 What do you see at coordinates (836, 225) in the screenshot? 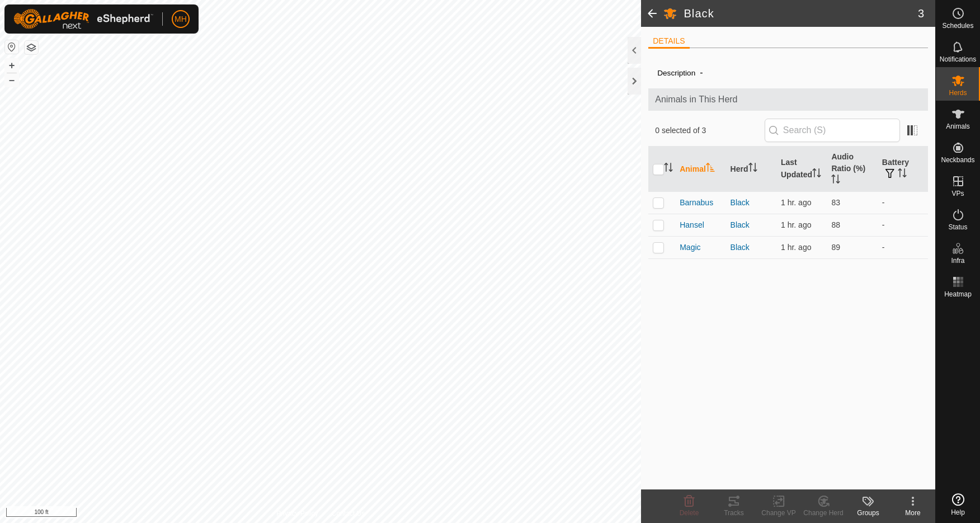
I see `span: 88` at bounding box center [836, 225].